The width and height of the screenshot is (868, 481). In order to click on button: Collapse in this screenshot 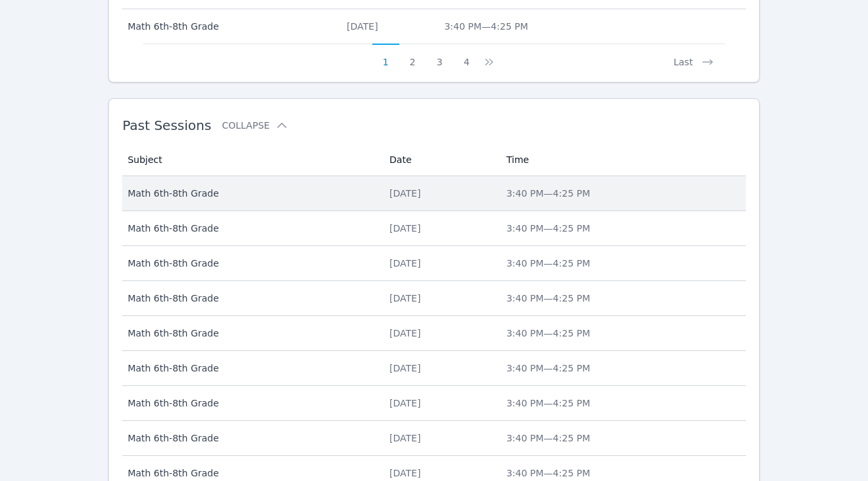, I will do `click(254, 126)`.